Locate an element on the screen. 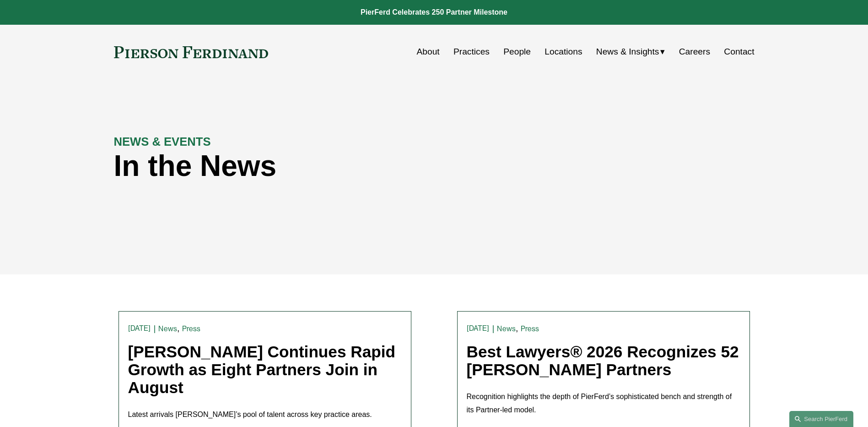  p: Recognition highlights the depth of PierFerd’s sophisticated bench and strength of its Partner-le... is located at coordinates (604, 404).